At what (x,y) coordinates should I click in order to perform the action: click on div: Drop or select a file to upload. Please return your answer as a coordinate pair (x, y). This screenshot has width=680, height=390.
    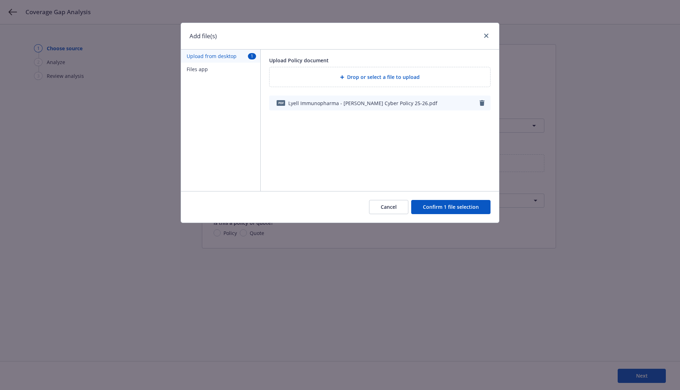
    Looking at the image, I should click on (380, 77).